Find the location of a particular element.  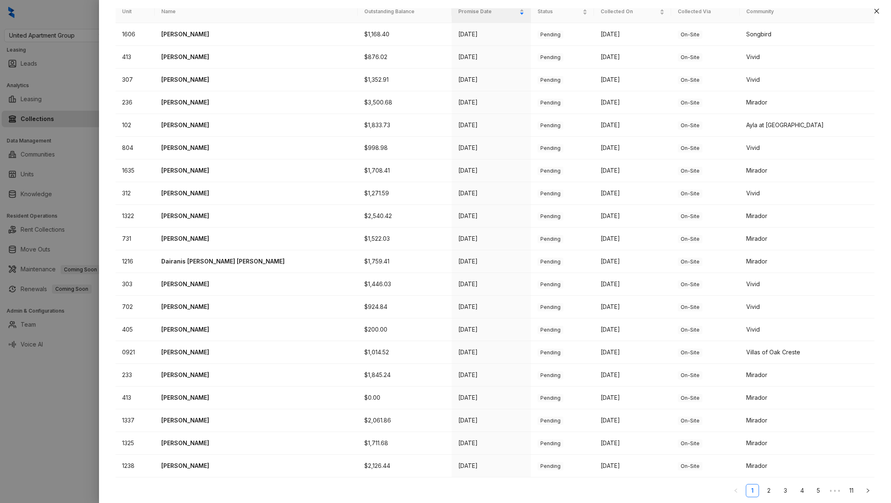

td: 236 is located at coordinates (135, 102).